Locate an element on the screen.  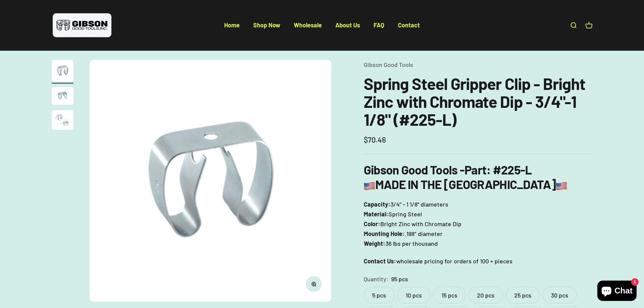
a: FAQ is located at coordinates (379, 25).